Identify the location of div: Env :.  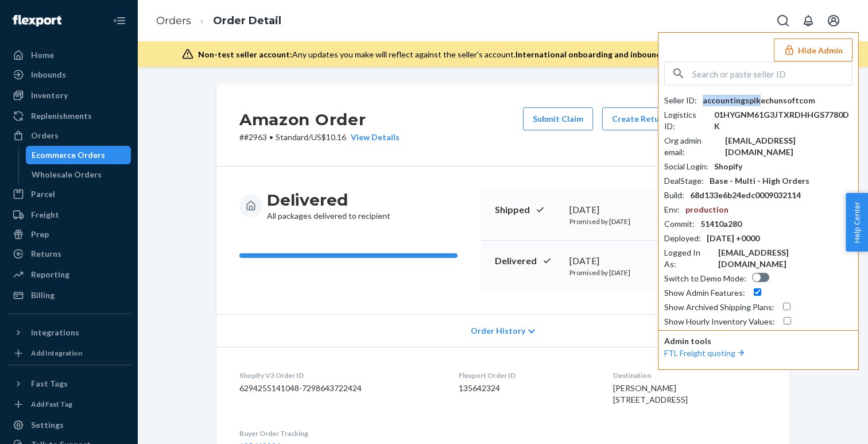
(672, 210).